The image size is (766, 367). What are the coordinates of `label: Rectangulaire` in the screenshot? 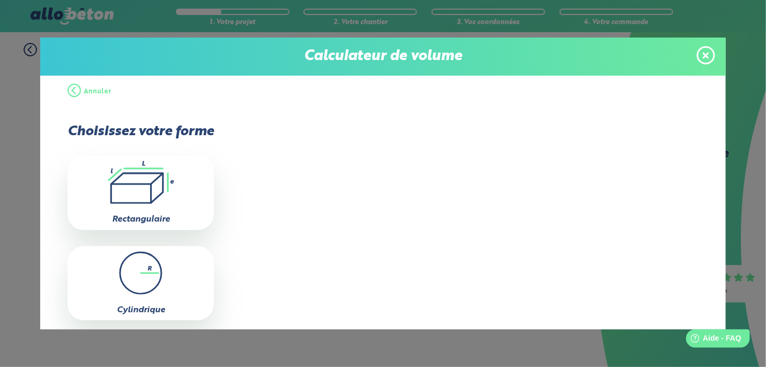 It's located at (141, 219).